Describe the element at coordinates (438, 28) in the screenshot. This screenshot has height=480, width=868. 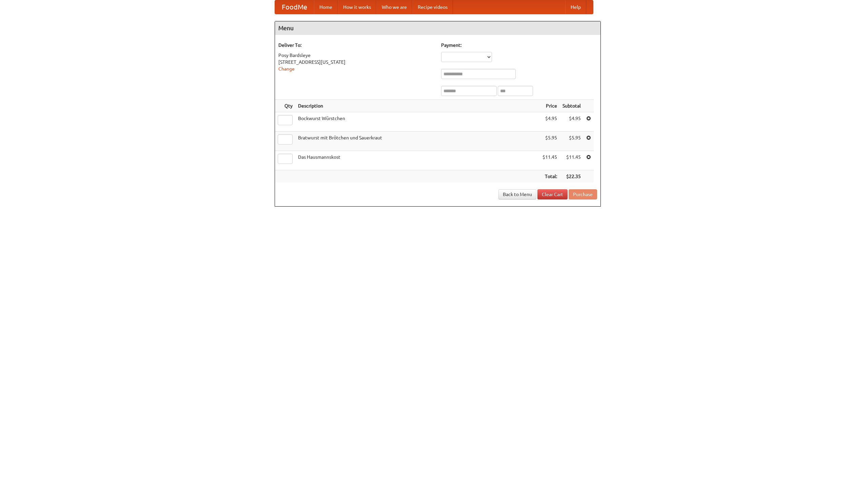
I see `h4: Menu` at that location.